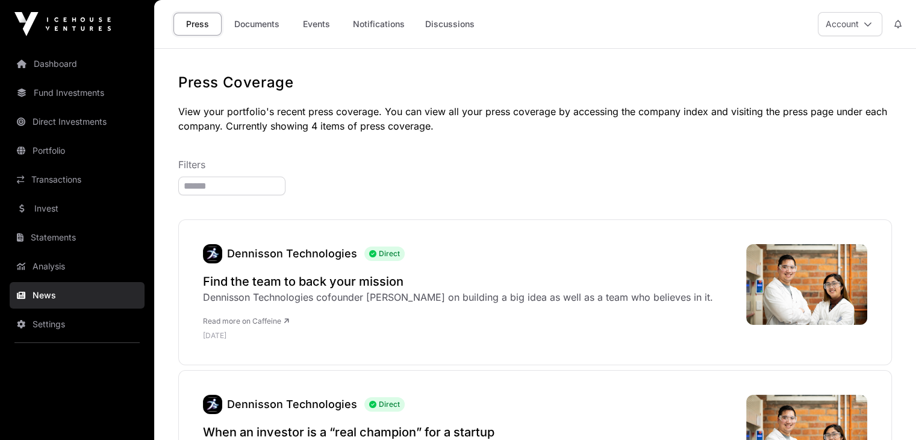  I want to click on p: View your portfolio's recent press coverage. You can view all your press coverage by accessing th..., so click(535, 119).